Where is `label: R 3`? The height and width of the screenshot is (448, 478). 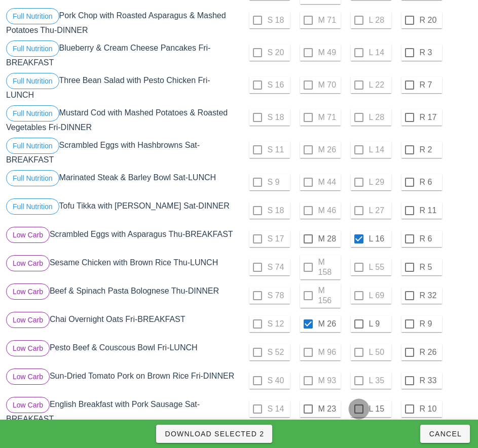 label: R 3 is located at coordinates (430, 53).